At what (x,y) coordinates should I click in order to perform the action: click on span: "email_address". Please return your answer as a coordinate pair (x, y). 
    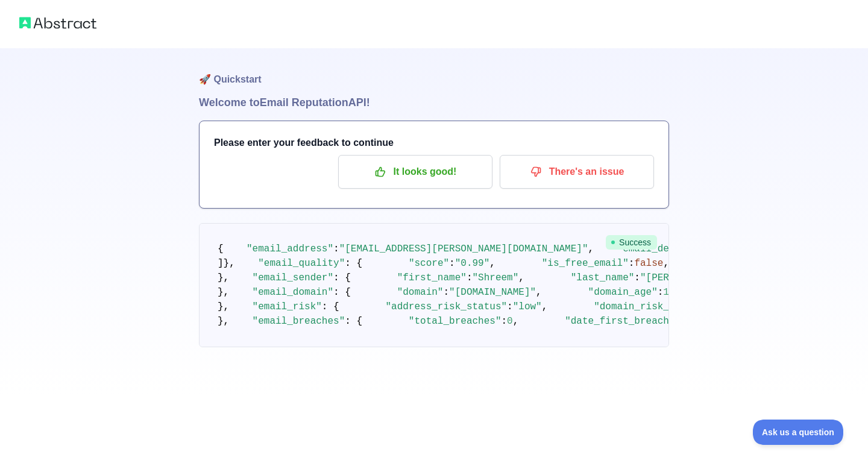
    Looking at the image, I should click on (290, 249).